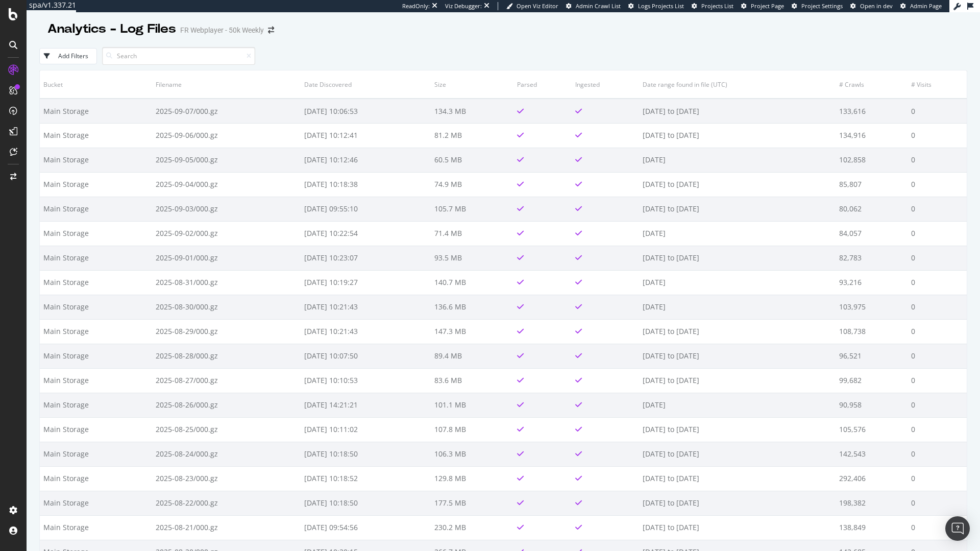 The image size is (980, 551). I want to click on div: Open Intercom Messenger, so click(958, 529).